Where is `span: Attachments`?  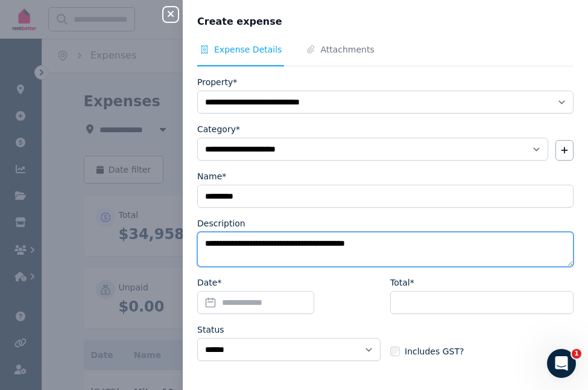
span: Attachments is located at coordinates (347, 50).